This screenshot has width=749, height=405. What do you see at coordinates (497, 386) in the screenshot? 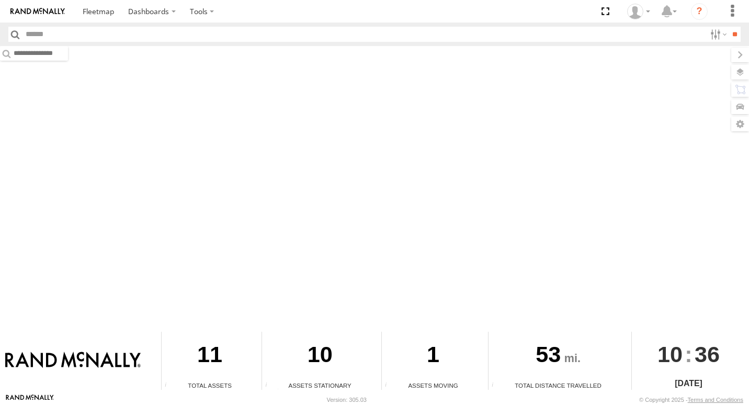
I see `div: Total distance travelled by all assets within specified date range and applied filters` at bounding box center [497, 386].